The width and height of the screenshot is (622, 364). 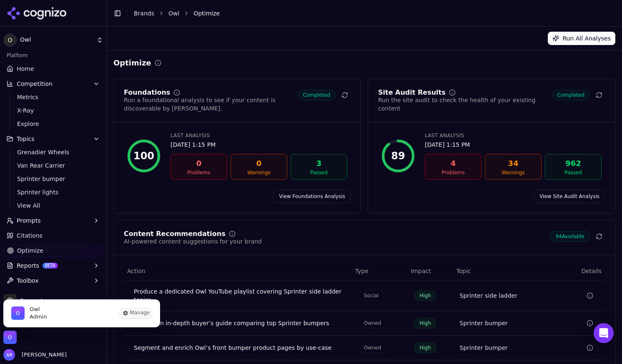 What do you see at coordinates (10, 40) in the screenshot?
I see `span: O` at bounding box center [10, 40].